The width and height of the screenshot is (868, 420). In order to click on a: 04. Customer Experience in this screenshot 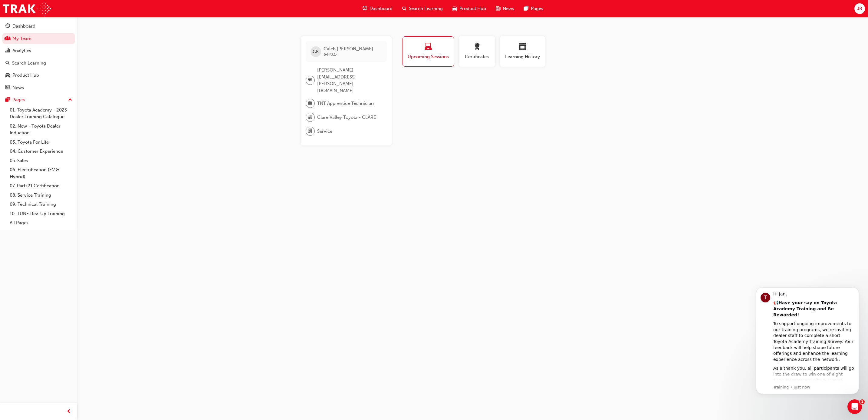, I will do `click(41, 151)`.